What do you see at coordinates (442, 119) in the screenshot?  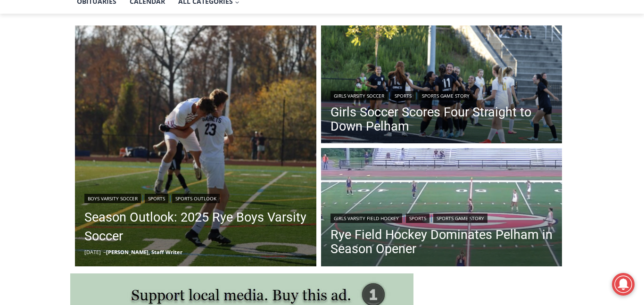 I see `a: Girls Soccer Scores Four Straight to Down Pelham` at bounding box center [442, 119].